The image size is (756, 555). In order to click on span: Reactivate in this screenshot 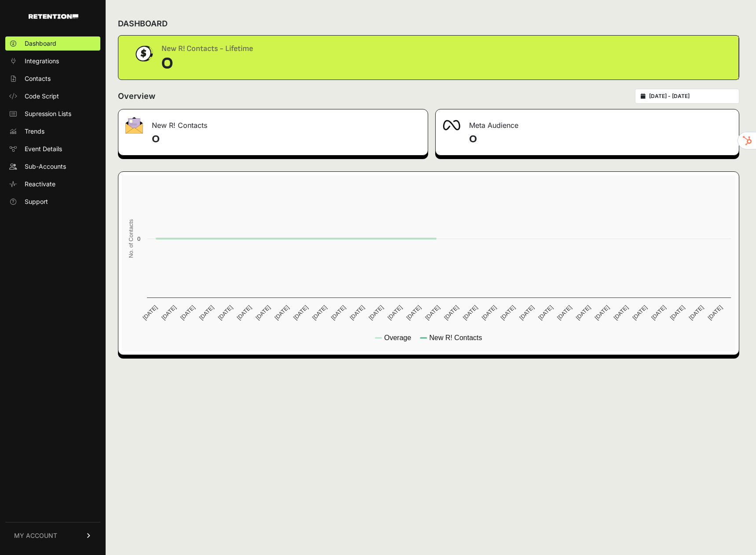, I will do `click(40, 184)`.